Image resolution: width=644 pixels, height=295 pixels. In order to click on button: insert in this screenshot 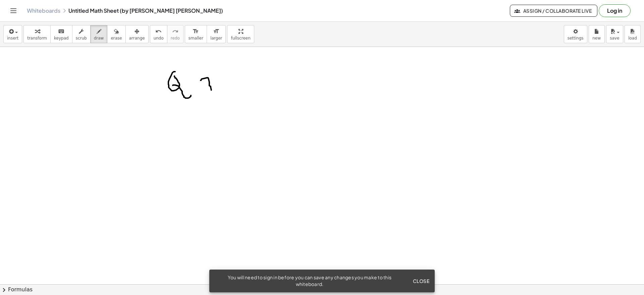, I will do `click(13, 34)`.